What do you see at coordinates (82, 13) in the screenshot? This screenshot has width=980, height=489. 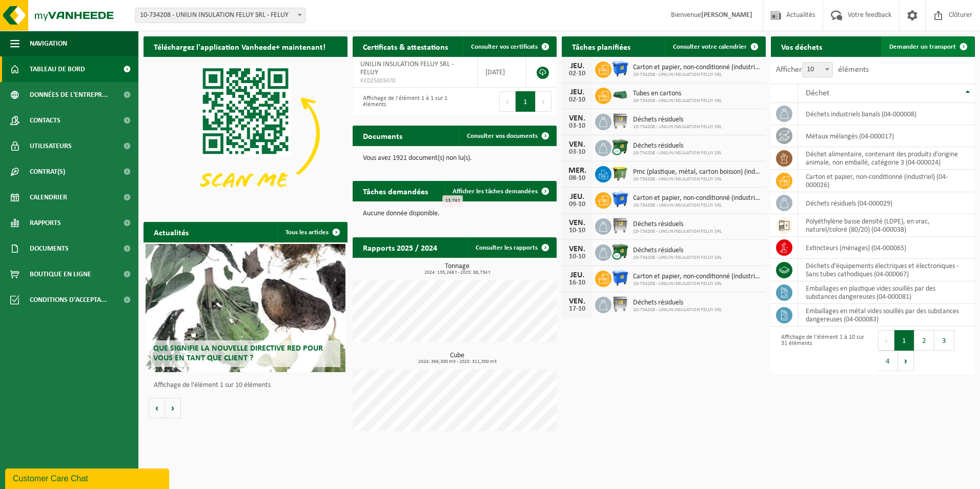 I see `div: Customer Care Chat` at bounding box center [82, 13].